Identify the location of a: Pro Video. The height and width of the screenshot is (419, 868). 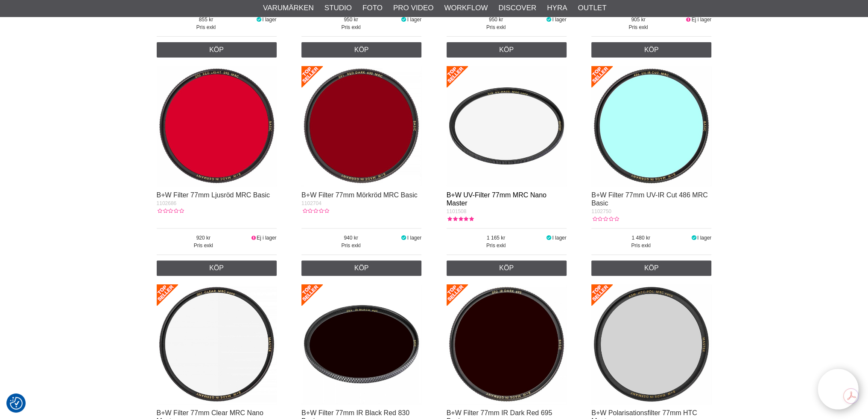
(413, 8).